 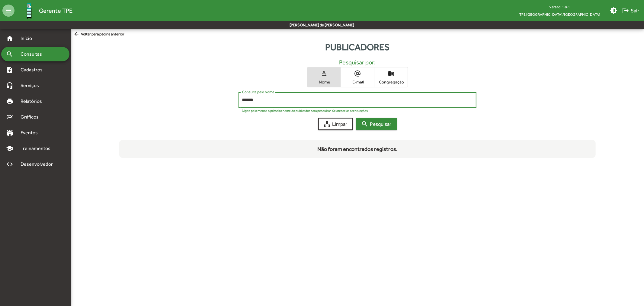 What do you see at coordinates (613, 11) in the screenshot?
I see `mat-icon: brightness_medium` at bounding box center [613, 11].